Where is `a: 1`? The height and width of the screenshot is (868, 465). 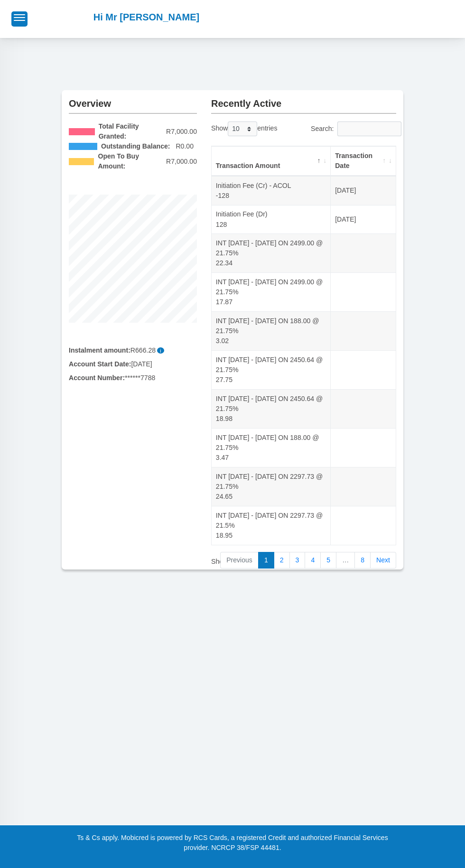 a: 1 is located at coordinates (266, 561).